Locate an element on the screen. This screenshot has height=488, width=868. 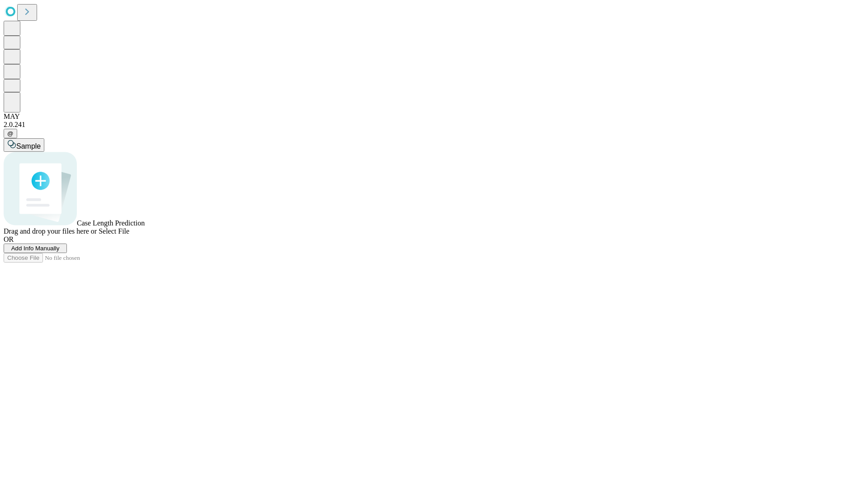
span: OR is located at coordinates (8, 239).